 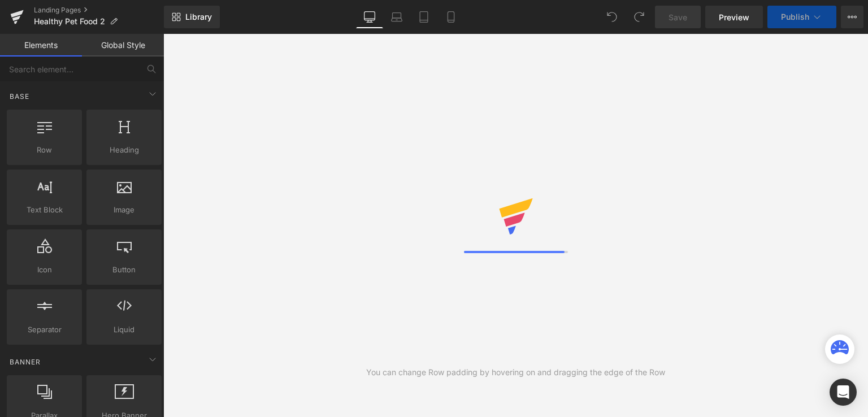 I want to click on a: Mobile, so click(x=451, y=17).